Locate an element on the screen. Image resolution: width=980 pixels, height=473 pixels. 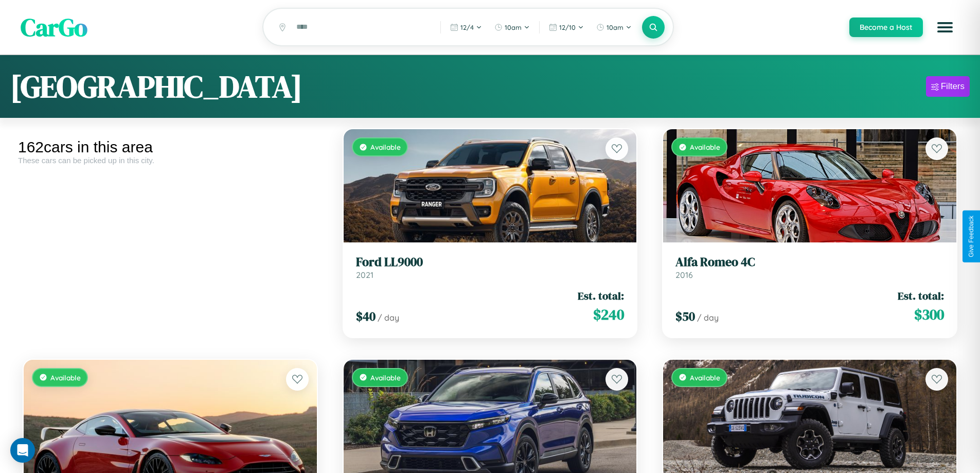
a: Alfa Romeo 4C2016 is located at coordinates (810, 267).